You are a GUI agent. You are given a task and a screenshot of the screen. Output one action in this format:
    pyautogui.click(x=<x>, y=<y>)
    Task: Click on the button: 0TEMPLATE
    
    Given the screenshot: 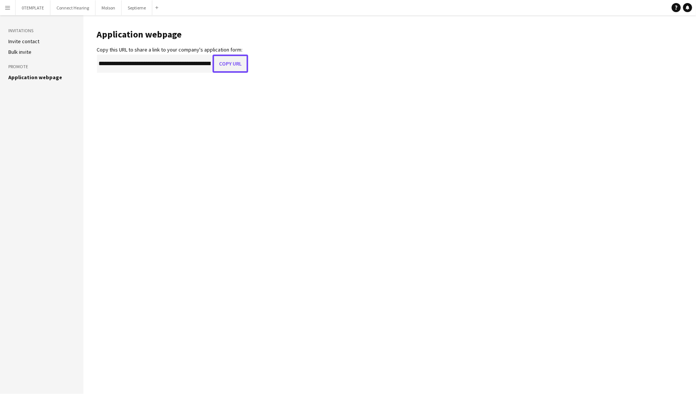 What is the action you would take?
    pyautogui.click(x=33, y=8)
    